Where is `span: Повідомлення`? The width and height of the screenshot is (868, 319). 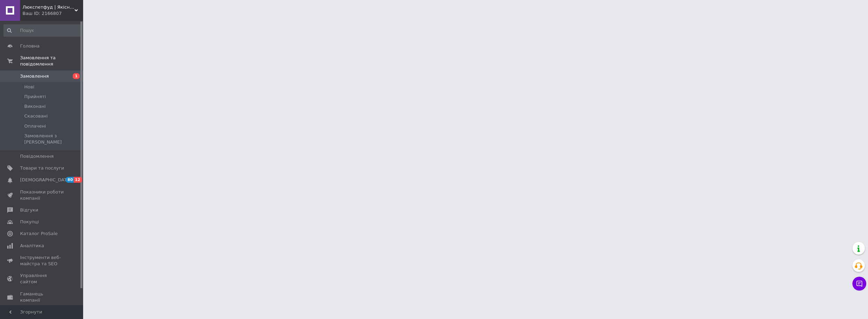
span: Повідомлення is located at coordinates (37, 157).